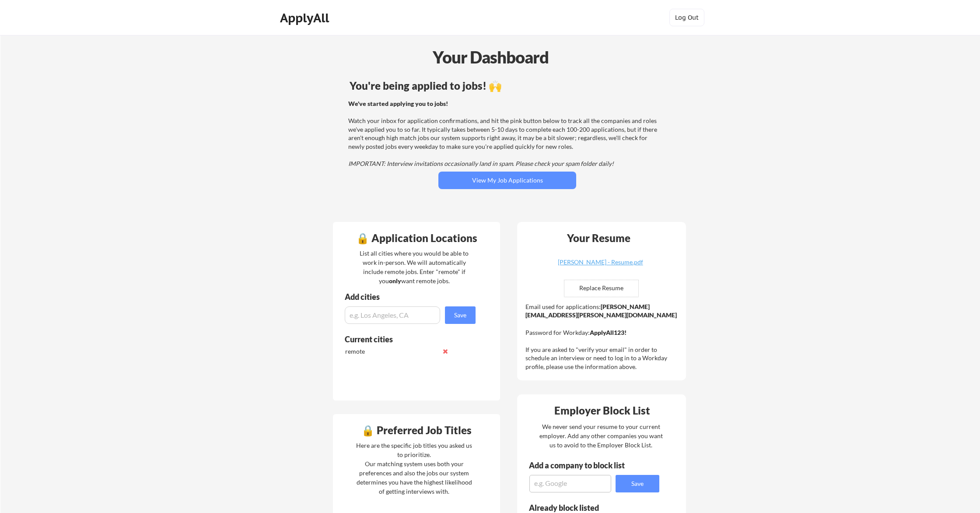 This screenshot has width=980, height=513. What do you see at coordinates (416, 430) in the screenshot?
I see `div: 🔒 Preferred Job Titles` at bounding box center [416, 430].